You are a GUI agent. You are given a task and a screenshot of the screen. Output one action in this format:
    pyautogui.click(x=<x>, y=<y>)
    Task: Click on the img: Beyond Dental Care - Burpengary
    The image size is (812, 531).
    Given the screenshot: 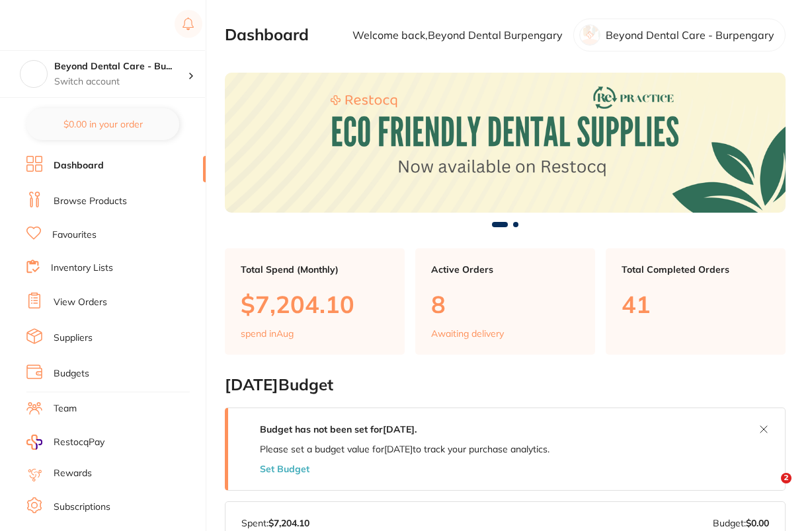 What is the action you would take?
    pyautogui.click(x=34, y=74)
    